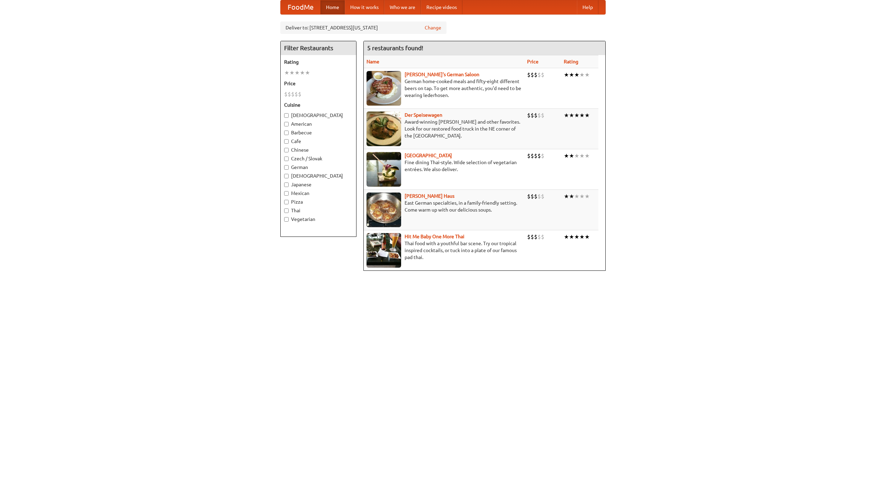 Image resolution: width=886 pixels, height=490 pixels. What do you see at coordinates (318, 141) in the screenshot?
I see `label: Cafe` at bounding box center [318, 141].